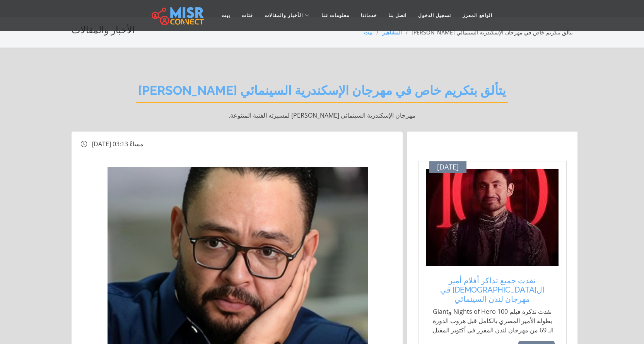  What do you see at coordinates (492, 321) in the screenshot?
I see `font: نفدت تذكرة فيلم 100 Nights of Hero وGiant بطولة الأمير المصري بالكامل قبل هروب الدورة الـ 69 من م...` at bounding box center [492, 321].